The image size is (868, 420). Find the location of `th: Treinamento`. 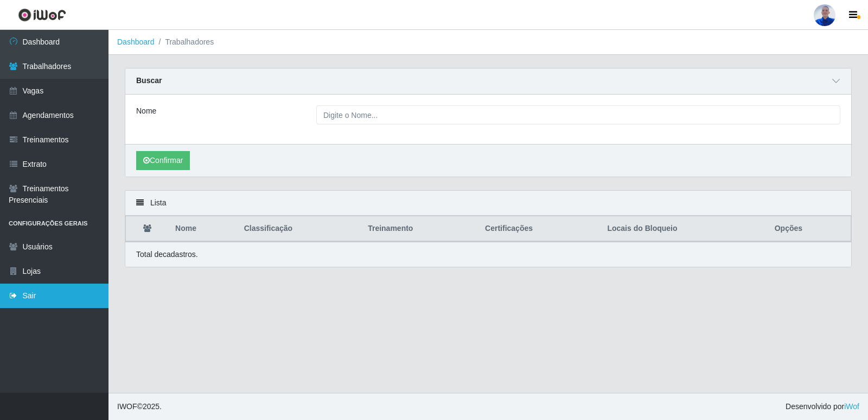

th: Treinamento is located at coordinates (420, 229).